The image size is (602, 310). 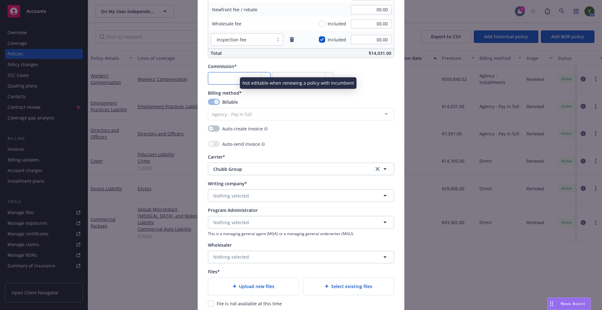 What do you see at coordinates (217, 157) in the screenshot?
I see `span: Carrier*` at bounding box center [217, 157].